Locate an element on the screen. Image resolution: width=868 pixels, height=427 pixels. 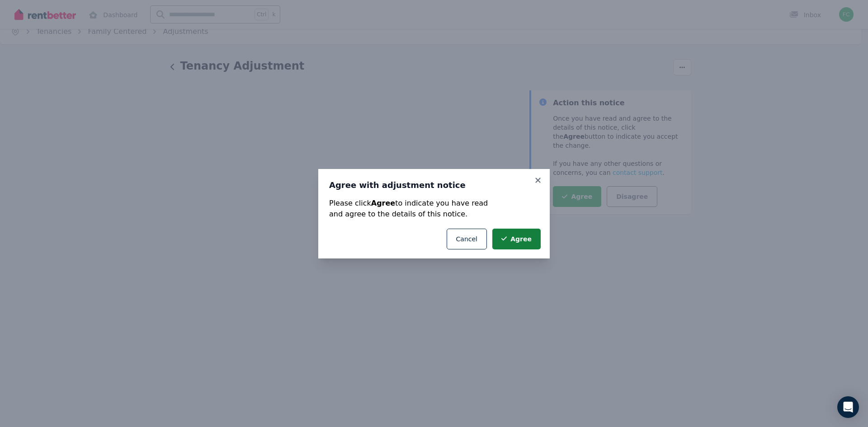
button: Cancel is located at coordinates (467, 239).